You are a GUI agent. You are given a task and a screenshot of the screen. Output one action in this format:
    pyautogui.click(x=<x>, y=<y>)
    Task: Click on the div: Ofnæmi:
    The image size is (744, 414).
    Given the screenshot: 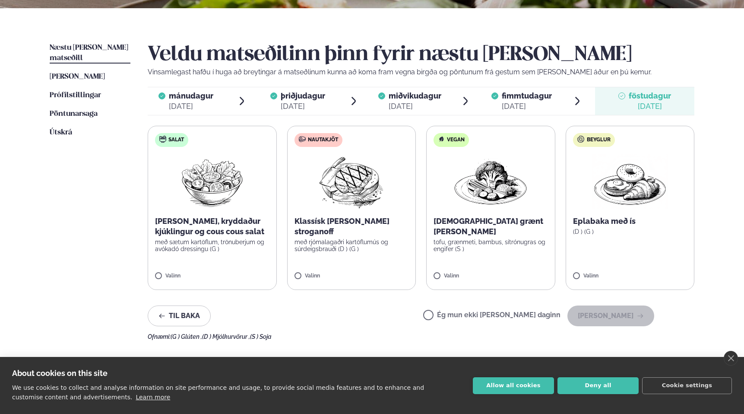 What is the action you would take?
    pyautogui.click(x=421, y=336)
    